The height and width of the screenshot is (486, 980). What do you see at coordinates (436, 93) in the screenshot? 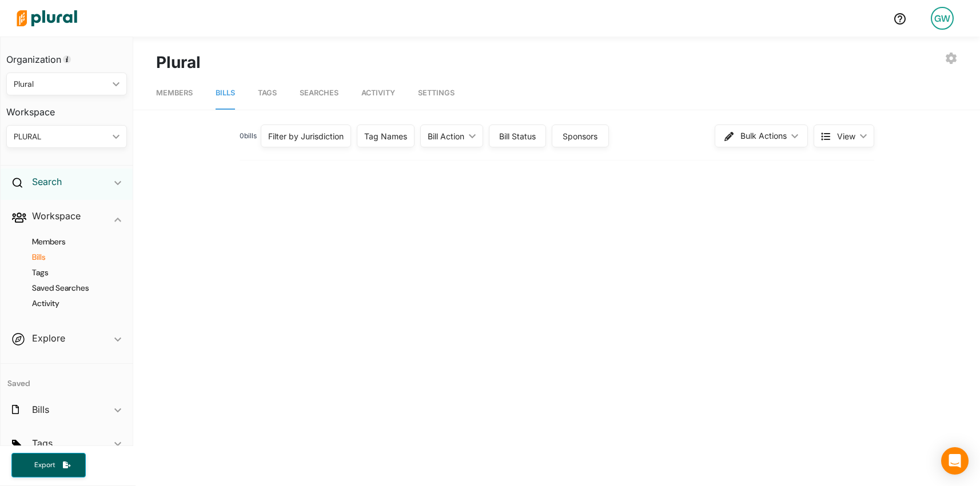
I see `a: Settings` at bounding box center [436, 93].